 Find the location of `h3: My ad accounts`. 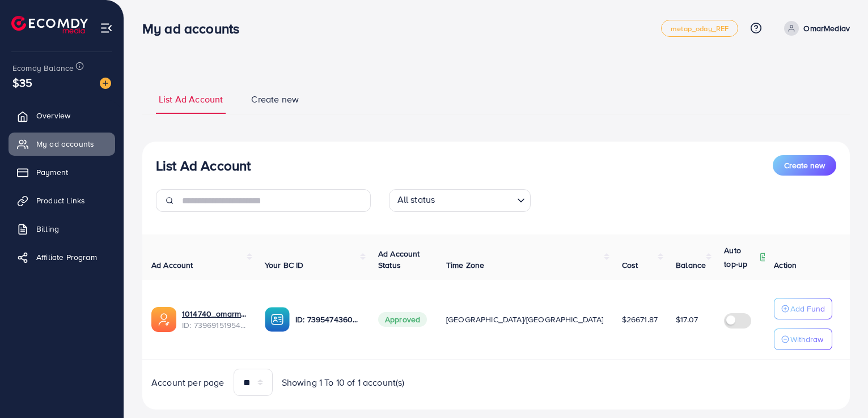

h3: My ad accounts is located at coordinates (195, 28).